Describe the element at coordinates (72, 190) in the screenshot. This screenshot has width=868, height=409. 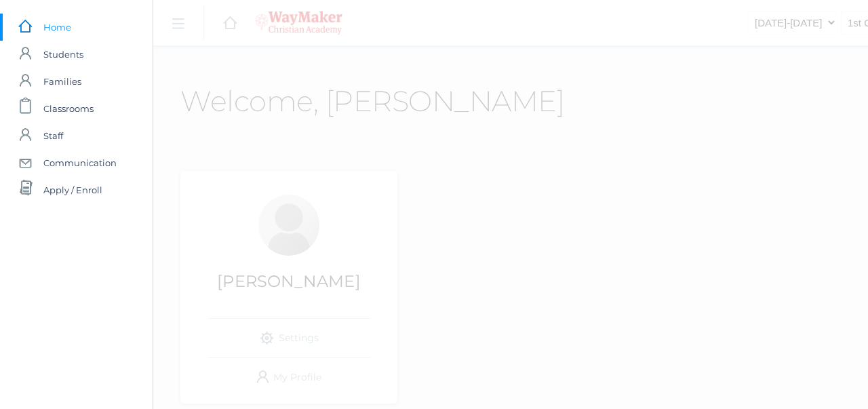
I see `span: Apply / Enroll` at that location.